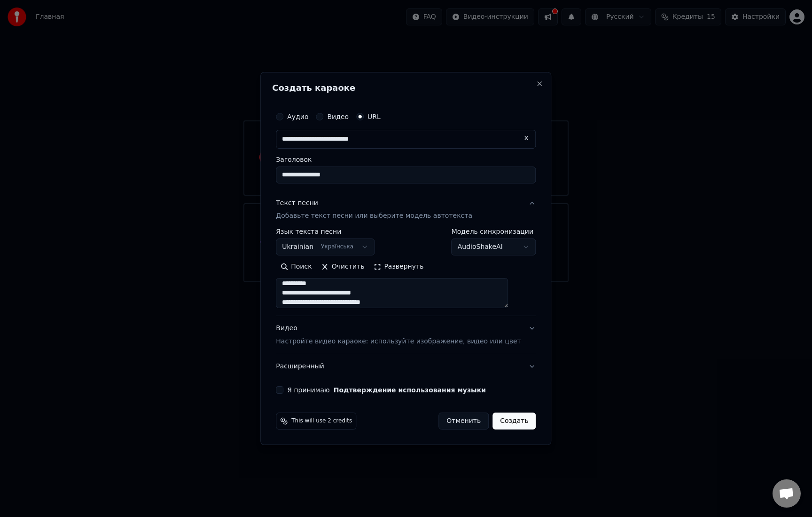  I want to click on button: Развернуть, so click(399, 268).